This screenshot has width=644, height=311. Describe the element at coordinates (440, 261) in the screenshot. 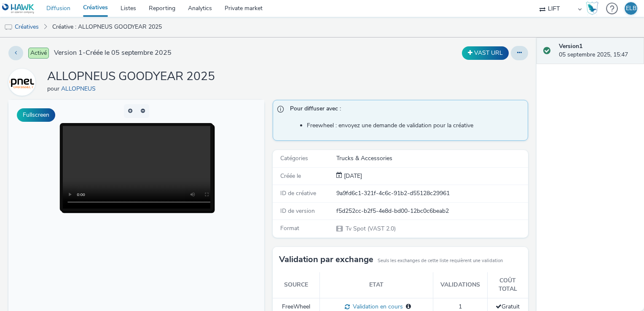

I see `small: Seuls les exchanges de cette liste requièrent une validation` at that location.